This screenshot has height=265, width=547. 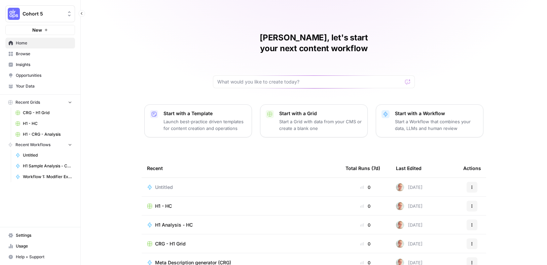 I want to click on button: Recent Grids, so click(x=40, y=102).